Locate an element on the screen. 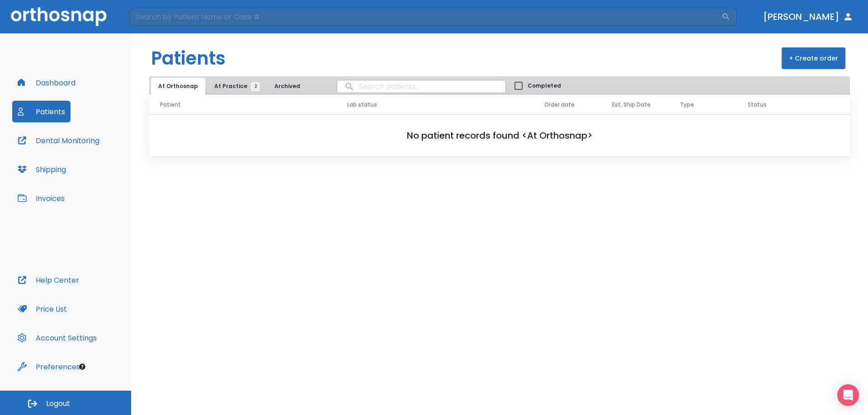 The height and width of the screenshot is (415, 868). span: Order date is located at coordinates (560, 105).